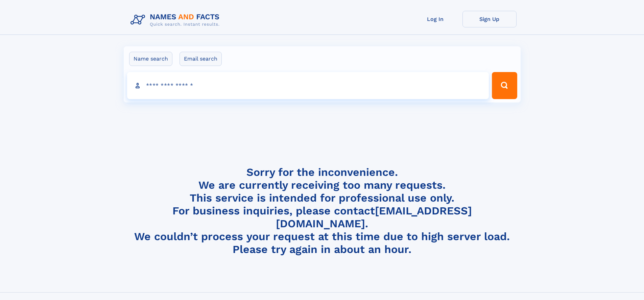 The image size is (644, 300). I want to click on img: Logo Names and Facts, so click(177, 20).